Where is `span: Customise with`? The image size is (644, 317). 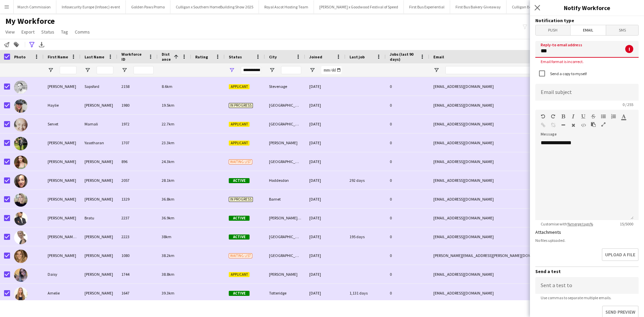
span: Customise with is located at coordinates (567, 223).